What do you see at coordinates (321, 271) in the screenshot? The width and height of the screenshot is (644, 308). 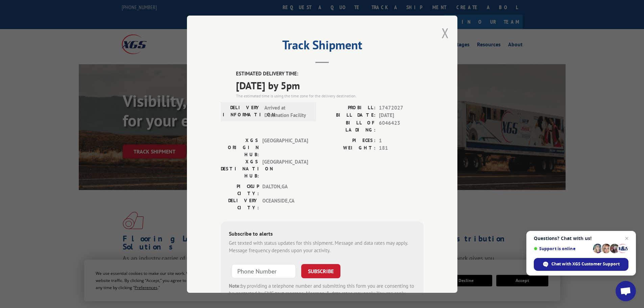 I see `button: SUBSCRIBE` at bounding box center [321, 271].